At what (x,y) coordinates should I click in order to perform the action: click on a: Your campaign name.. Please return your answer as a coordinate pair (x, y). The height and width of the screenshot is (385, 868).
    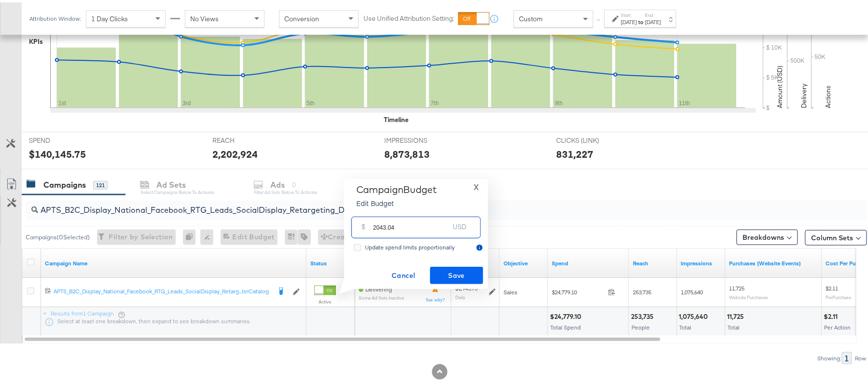
    Looking at the image, I should click on (174, 261).